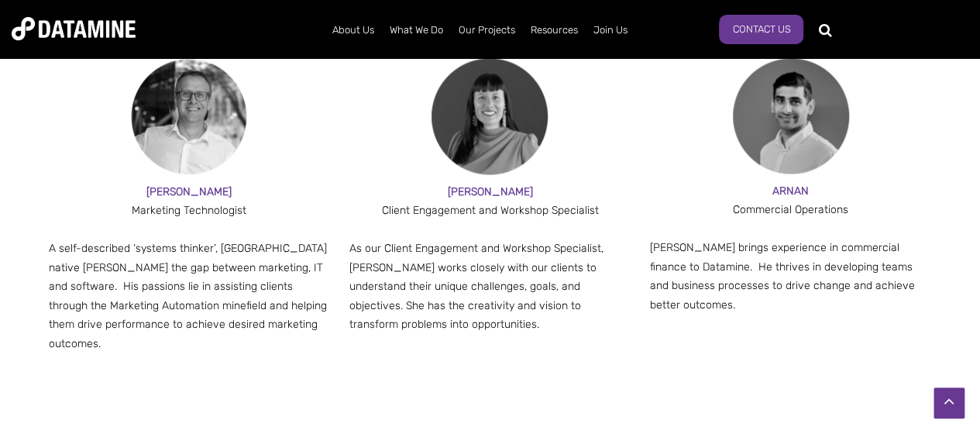 This screenshot has height=427, width=980. What do you see at coordinates (189, 117) in the screenshot?
I see `img: Andy-1-150x150` at bounding box center [189, 117].